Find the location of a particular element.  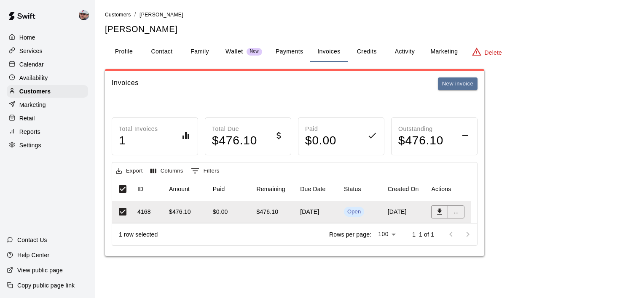

p: View public page is located at coordinates (40, 270).